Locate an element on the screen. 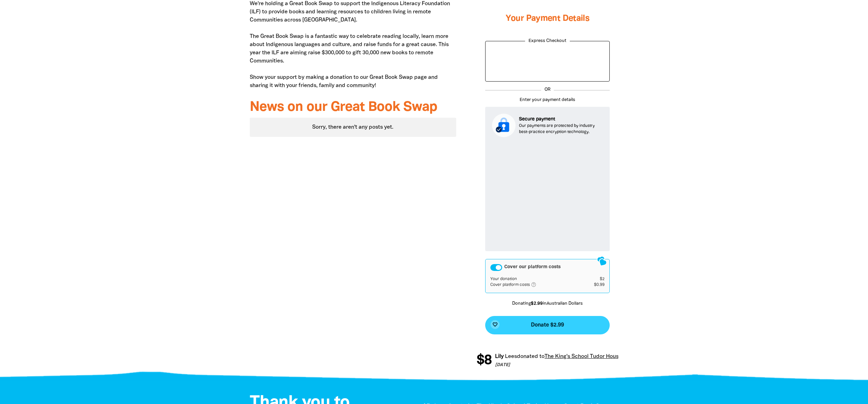 This screenshot has height=404, width=868. p: OR is located at coordinates (548, 90).